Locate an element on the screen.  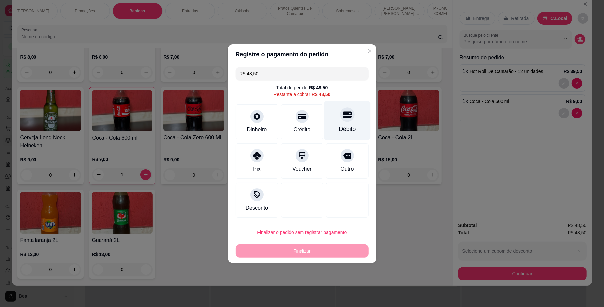
input: Ex.: hambúrguer de cordeiro is located at coordinates (302, 74).